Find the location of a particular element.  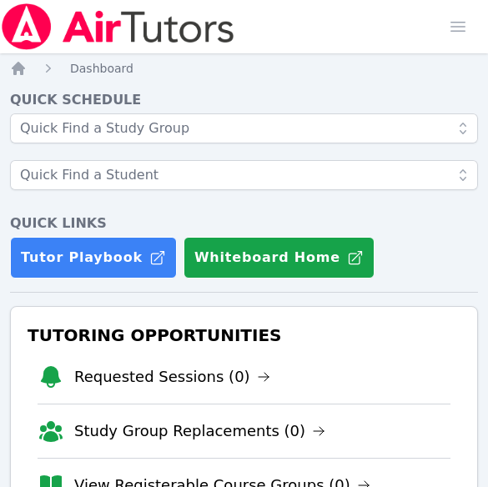

input: Quick Find a Student is located at coordinates (244, 175).